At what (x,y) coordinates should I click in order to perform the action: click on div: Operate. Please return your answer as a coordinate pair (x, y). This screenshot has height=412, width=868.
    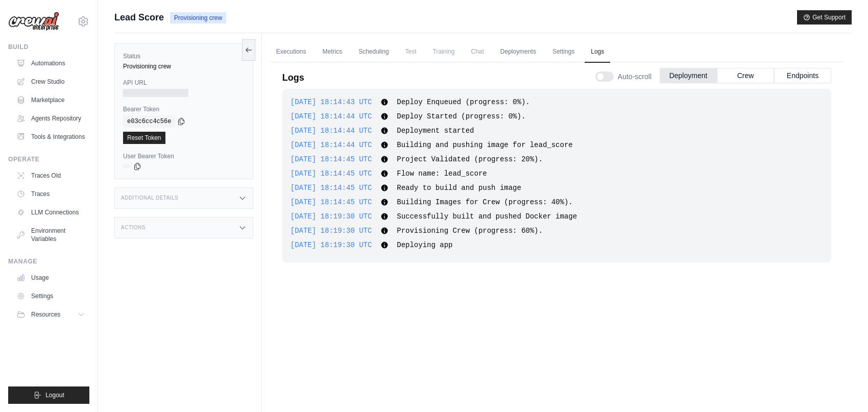
    Looking at the image, I should click on (49, 159).